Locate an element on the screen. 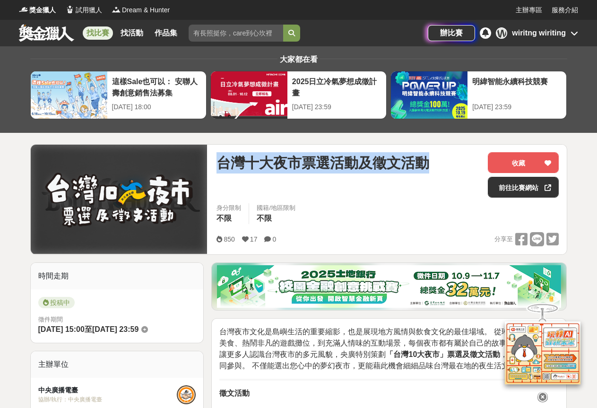  span: Dream & Hunter is located at coordinates (146, 10).